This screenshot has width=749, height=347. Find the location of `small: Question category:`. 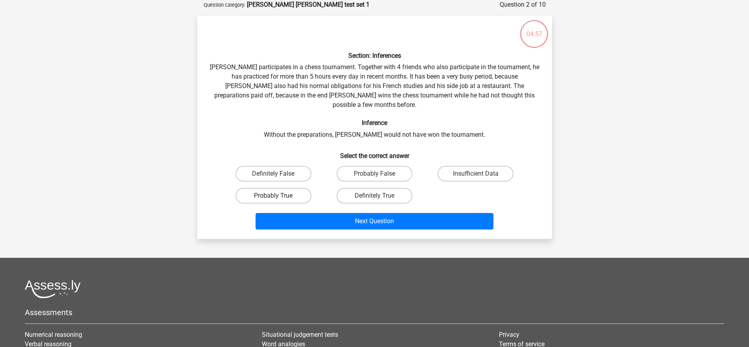

small: Question category: is located at coordinates (224, 5).